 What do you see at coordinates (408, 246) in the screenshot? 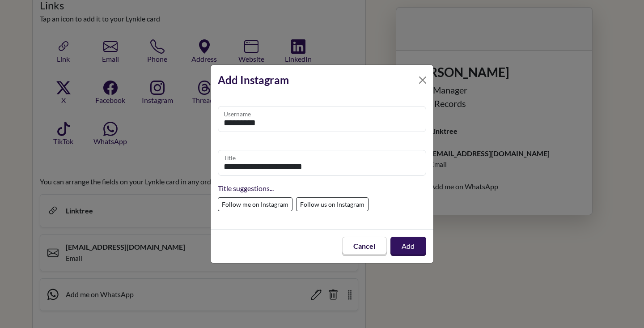
I see `button: Add` at bounding box center [408, 246].